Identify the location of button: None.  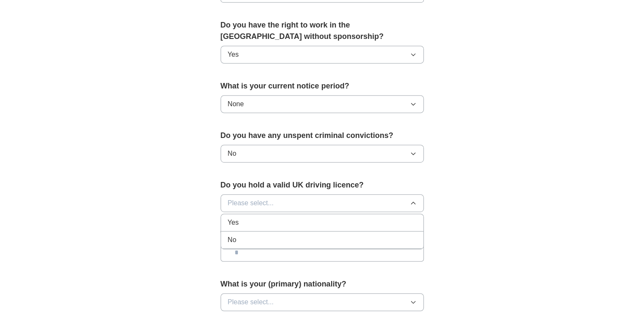
(322, 104).